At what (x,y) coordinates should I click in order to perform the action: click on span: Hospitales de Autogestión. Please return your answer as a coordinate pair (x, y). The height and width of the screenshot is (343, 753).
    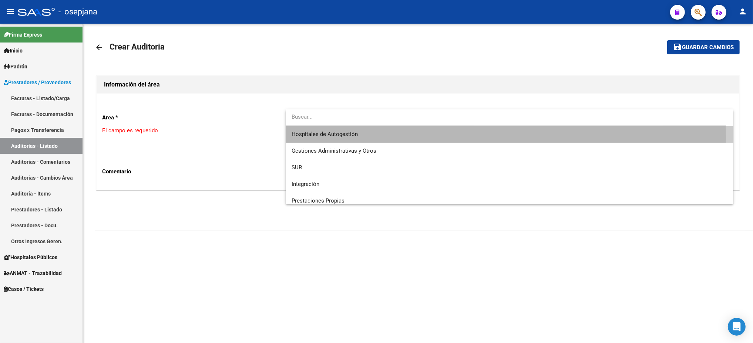
    Looking at the image, I should click on (324, 134).